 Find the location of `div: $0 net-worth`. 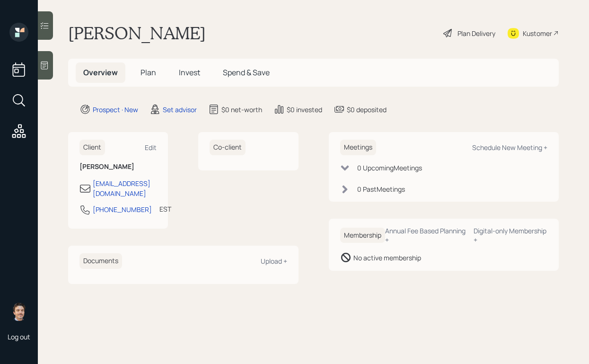

div: $0 net-worth is located at coordinates (242, 109).